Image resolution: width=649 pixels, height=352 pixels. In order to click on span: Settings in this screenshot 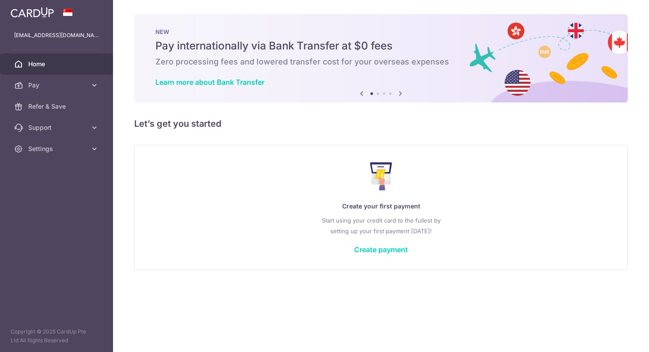, I will do `click(57, 149)`.